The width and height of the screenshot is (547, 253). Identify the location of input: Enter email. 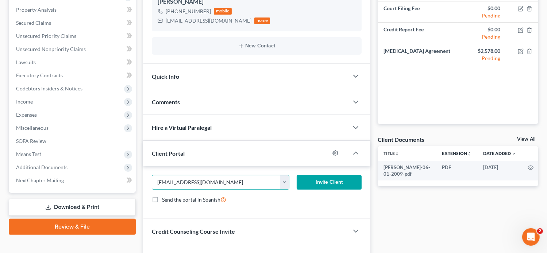
(216, 182).